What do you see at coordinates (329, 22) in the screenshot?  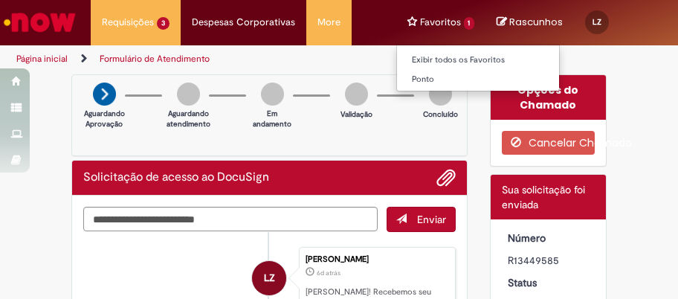 I see `span: More` at bounding box center [329, 22].